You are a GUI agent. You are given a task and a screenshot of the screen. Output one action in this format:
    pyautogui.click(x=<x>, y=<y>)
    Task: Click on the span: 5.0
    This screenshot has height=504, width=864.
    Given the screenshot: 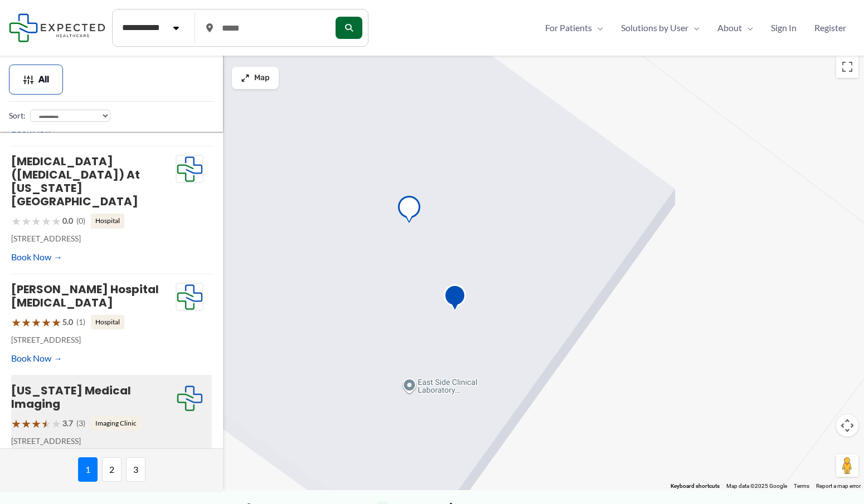 What is the action you would take?
    pyautogui.click(x=67, y=323)
    